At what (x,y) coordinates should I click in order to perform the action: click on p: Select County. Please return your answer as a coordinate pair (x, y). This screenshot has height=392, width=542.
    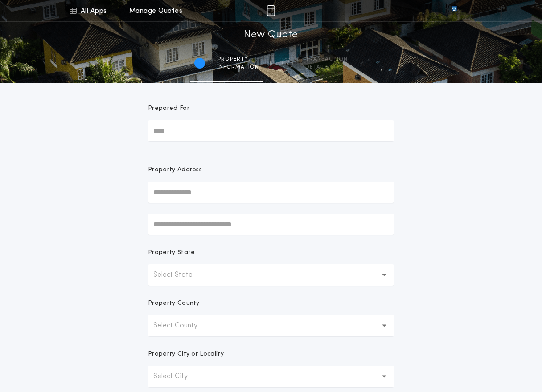
    Looking at the image, I should click on (182, 325).